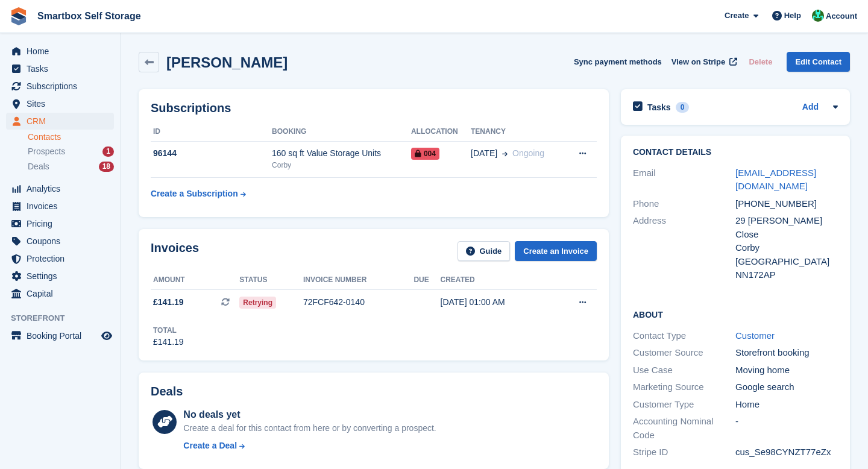 The height and width of the screenshot is (469, 868). What do you see at coordinates (106, 166) in the screenshot?
I see `div: 18` at bounding box center [106, 166].